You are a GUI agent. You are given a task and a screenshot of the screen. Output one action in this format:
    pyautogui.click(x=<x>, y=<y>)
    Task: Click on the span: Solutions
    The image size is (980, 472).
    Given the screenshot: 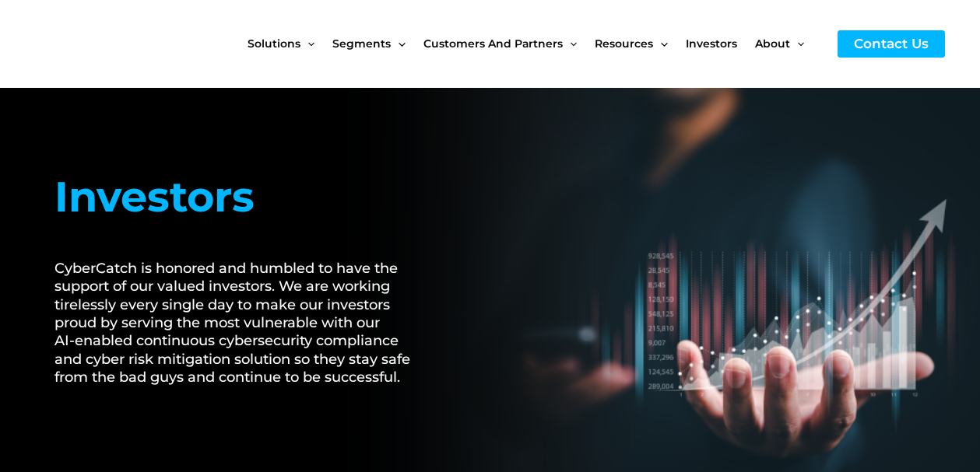 What is the action you would take?
    pyautogui.click(x=274, y=44)
    